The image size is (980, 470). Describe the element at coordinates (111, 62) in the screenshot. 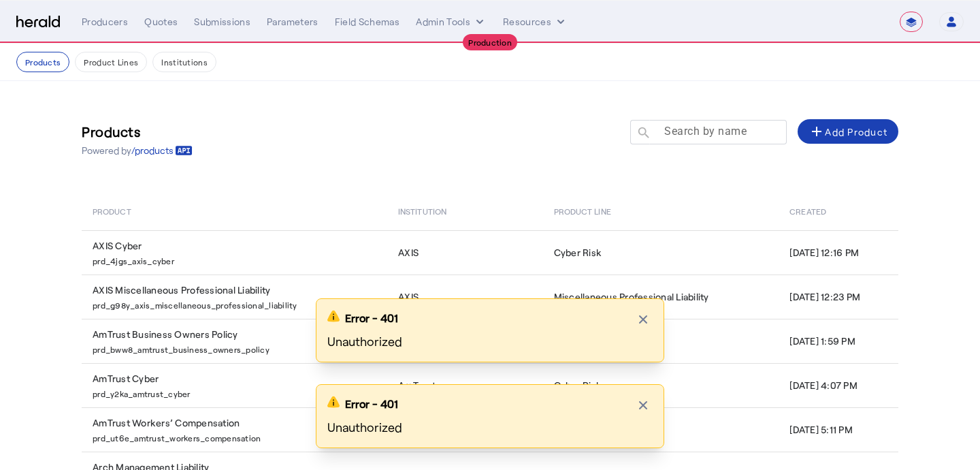

I see `button: Product Lines` at that location.